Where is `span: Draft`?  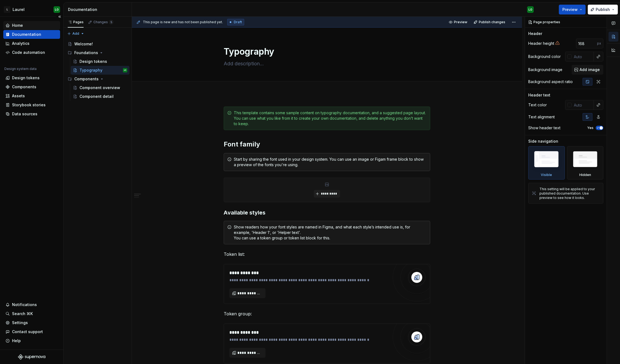 span: Draft is located at coordinates (238, 22).